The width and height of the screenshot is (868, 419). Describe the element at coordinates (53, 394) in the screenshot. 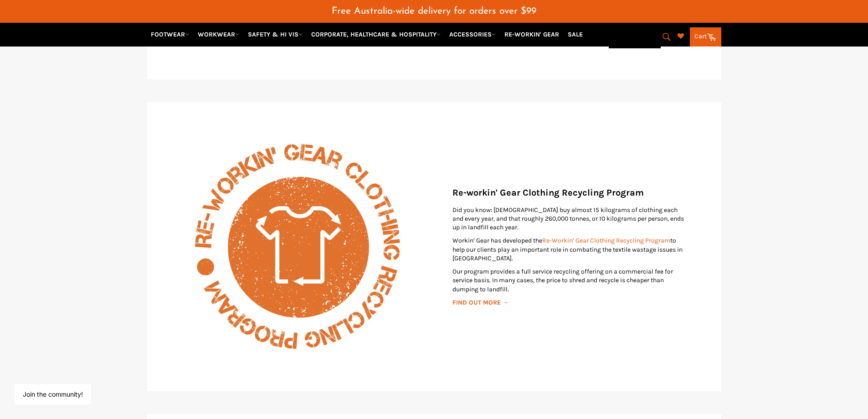

I see `button: Join the community!` at that location.